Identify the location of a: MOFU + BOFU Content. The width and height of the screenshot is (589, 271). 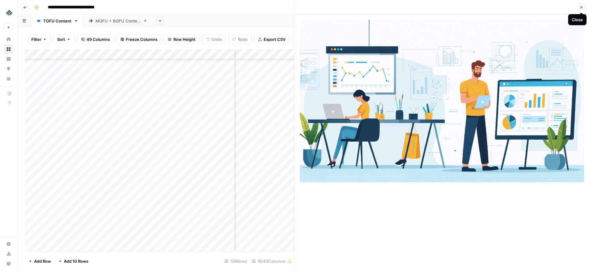
(118, 21).